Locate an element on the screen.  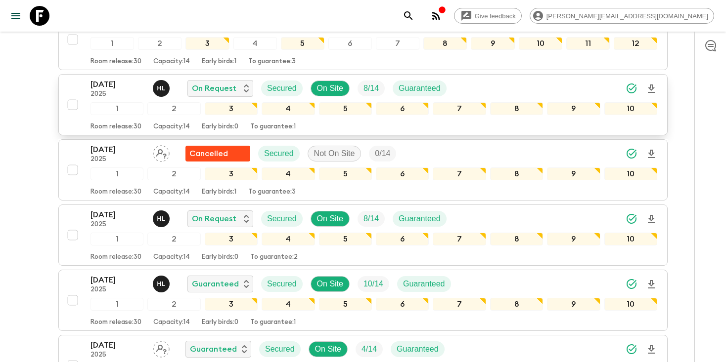
span: Give feedback is located at coordinates (495, 16).